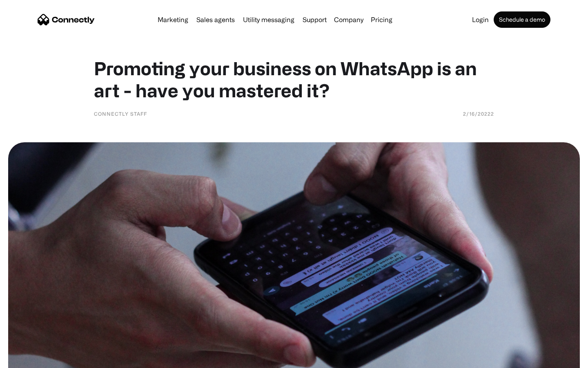 The height and width of the screenshot is (368, 588). What do you see at coordinates (382, 19) in the screenshot?
I see `a: Pricing` at bounding box center [382, 19].